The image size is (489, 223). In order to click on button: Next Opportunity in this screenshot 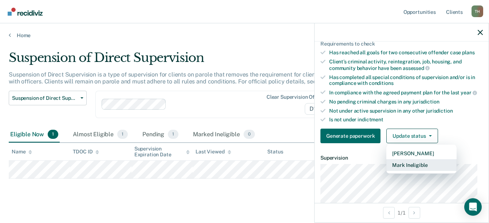, I will do `click(414, 212)`.